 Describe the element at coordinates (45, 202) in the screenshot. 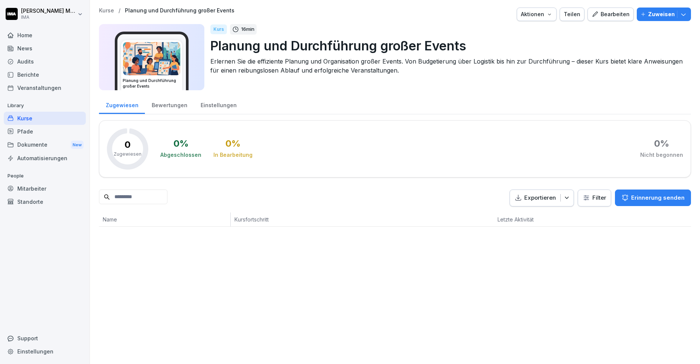

I see `a: Standorte` at that location.